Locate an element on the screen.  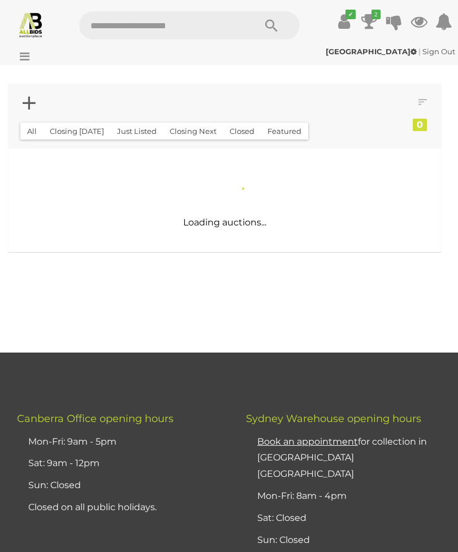
button: All is located at coordinates (32, 131).